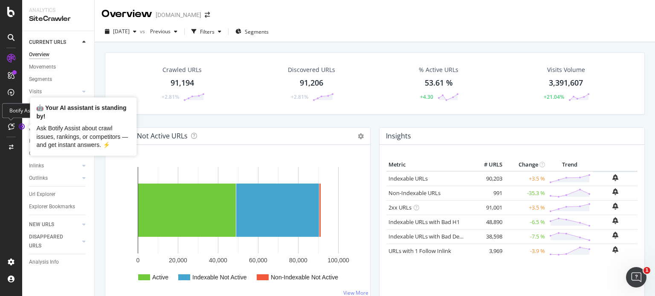  What do you see at coordinates (182, 70) in the screenshot?
I see `div: Crawled URLs` at bounding box center [182, 70].